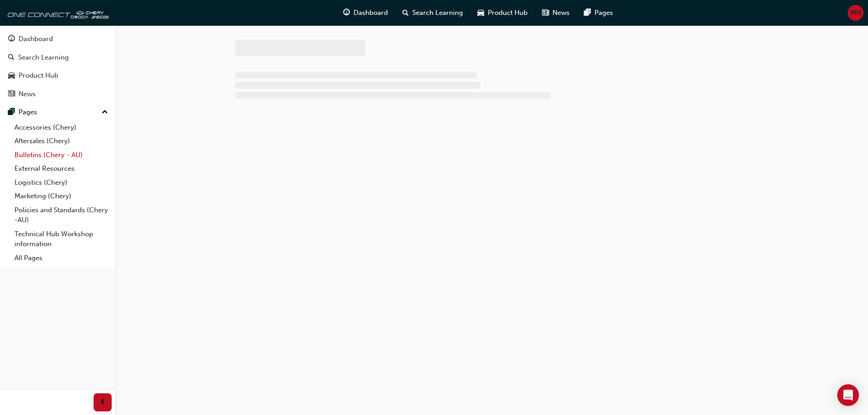  What do you see at coordinates (57, 13) in the screenshot?
I see `img: oneconnect` at bounding box center [57, 13].